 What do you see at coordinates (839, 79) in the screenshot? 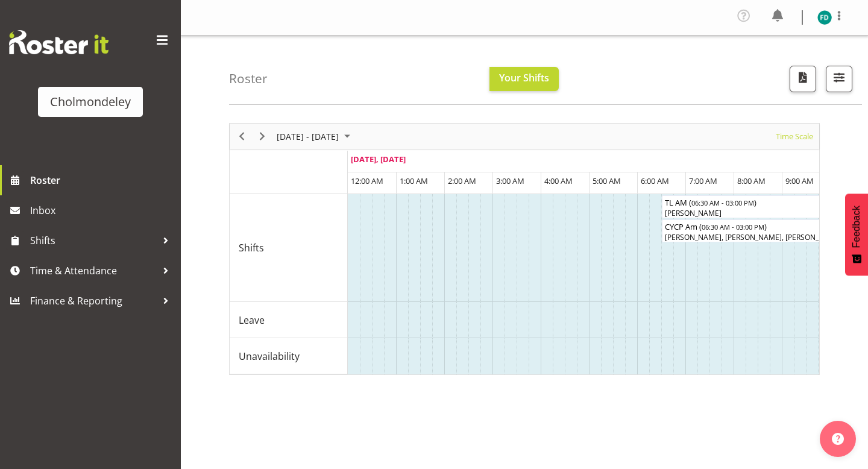
I see `button: Filter Shifts` at bounding box center [839, 79].